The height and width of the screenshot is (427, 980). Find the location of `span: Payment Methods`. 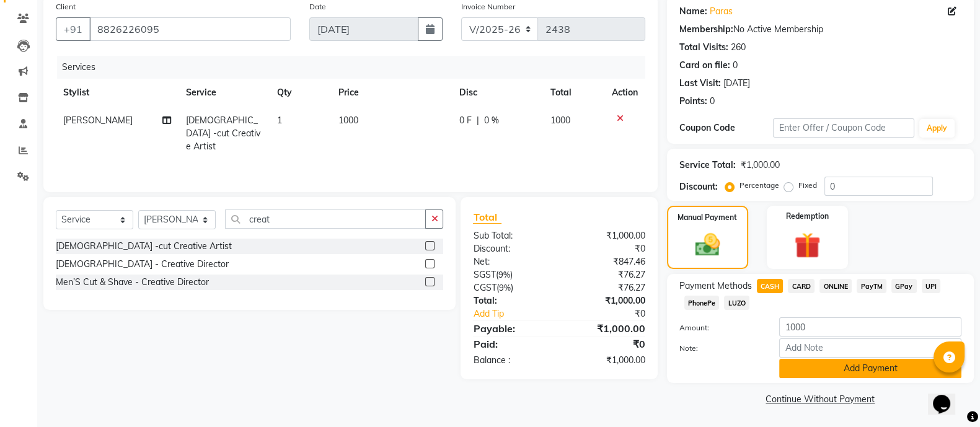

span: Payment Methods is located at coordinates (715, 286).